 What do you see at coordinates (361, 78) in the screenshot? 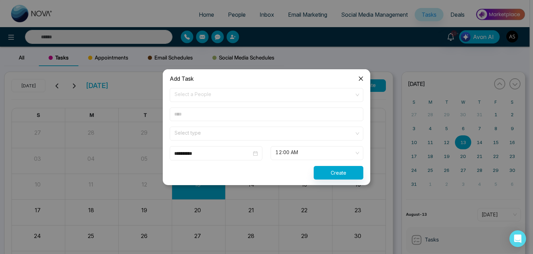
I see `span: close` at bounding box center [361, 78].